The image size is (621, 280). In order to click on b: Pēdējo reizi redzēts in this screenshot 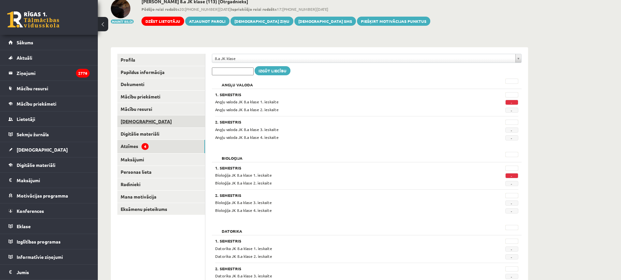, I will do `click(160, 9)`.